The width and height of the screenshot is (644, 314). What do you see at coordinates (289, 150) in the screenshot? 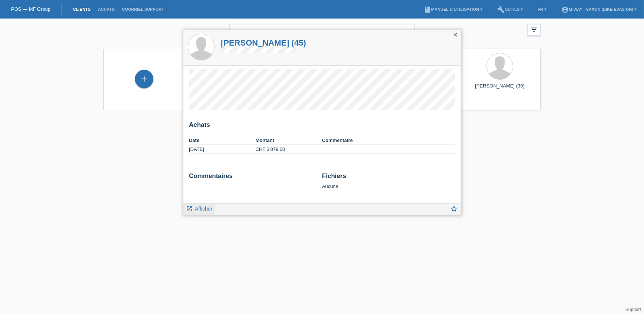
I see `td: CHF 3'879.00` at bounding box center [289, 150].